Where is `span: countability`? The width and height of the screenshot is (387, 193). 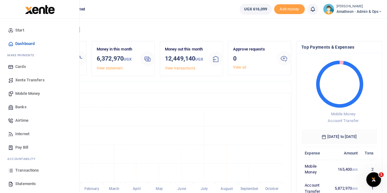 span: countability is located at coordinates (24, 159).